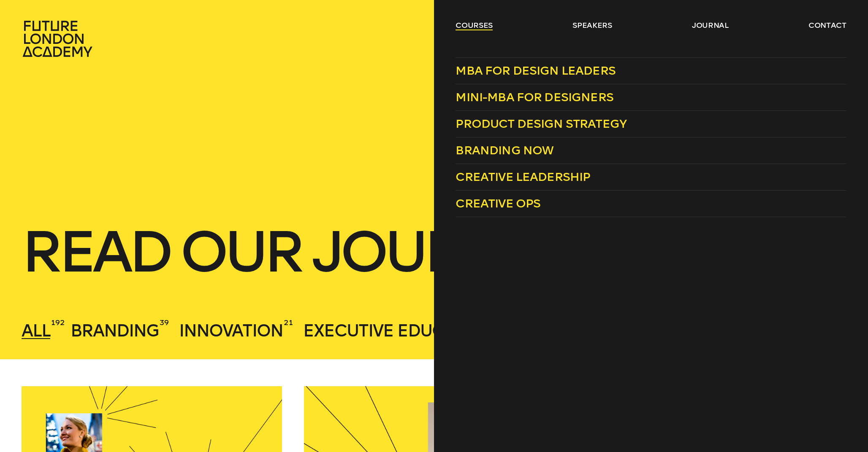 The width and height of the screenshot is (868, 452). Describe the element at coordinates (498, 204) in the screenshot. I see `span: Creative Ops` at that location.